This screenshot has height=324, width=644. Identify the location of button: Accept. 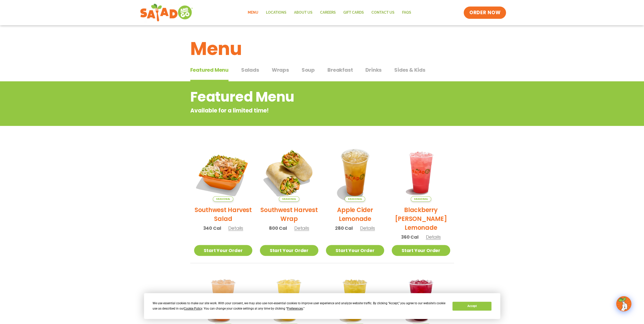
(472, 306).